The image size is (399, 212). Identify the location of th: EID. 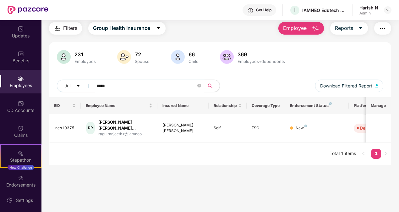
(65, 106).